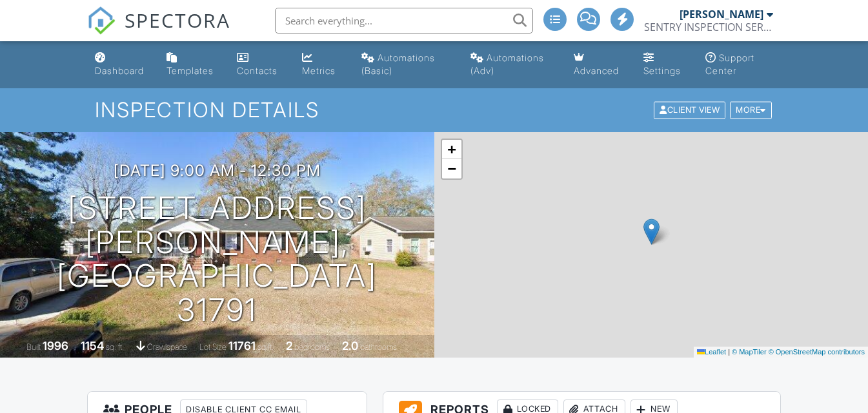  Describe the element at coordinates (689, 110) in the screenshot. I see `div: Client View` at that location.